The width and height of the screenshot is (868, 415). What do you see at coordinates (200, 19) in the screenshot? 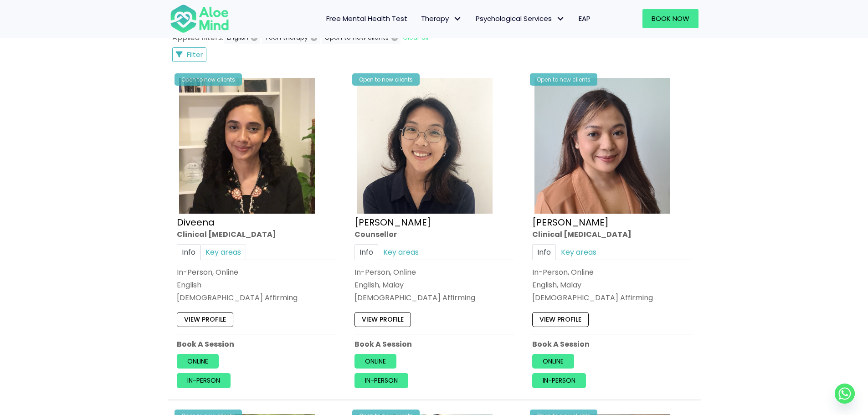
I see `img: Aloe mind Logo` at bounding box center [200, 19].